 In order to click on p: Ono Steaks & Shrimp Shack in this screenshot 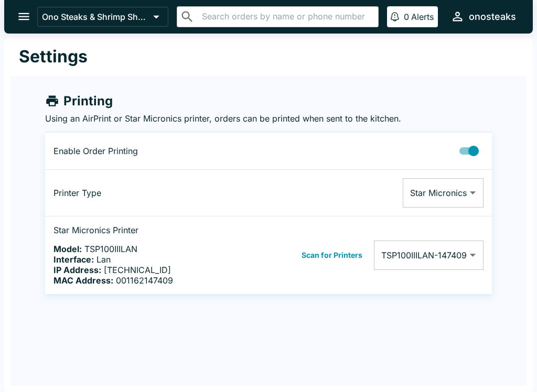, I will do `click(95, 17)`.